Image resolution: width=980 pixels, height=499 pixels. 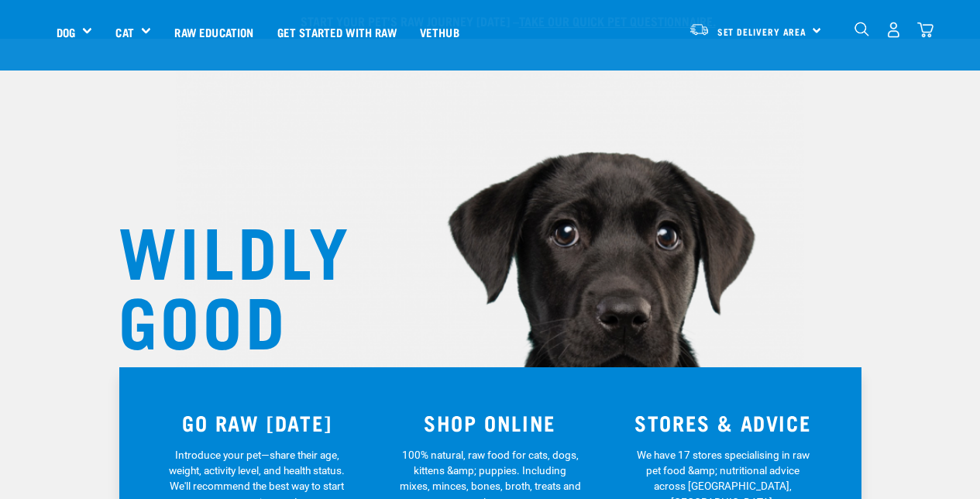 What do you see at coordinates (66, 31) in the screenshot?
I see `a: Dog` at bounding box center [66, 31].